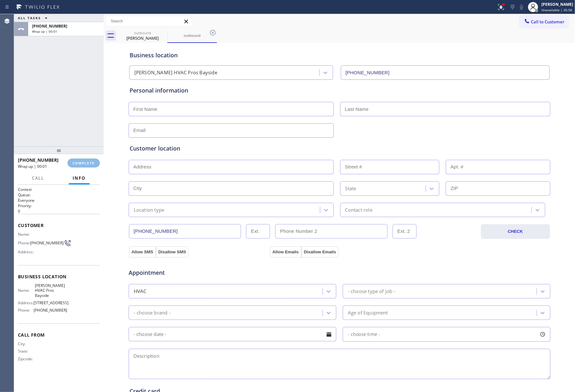 The image size is (575, 392). Describe the element at coordinates (320, 252) in the screenshot. I see `button: Disallow Emails` at that location.